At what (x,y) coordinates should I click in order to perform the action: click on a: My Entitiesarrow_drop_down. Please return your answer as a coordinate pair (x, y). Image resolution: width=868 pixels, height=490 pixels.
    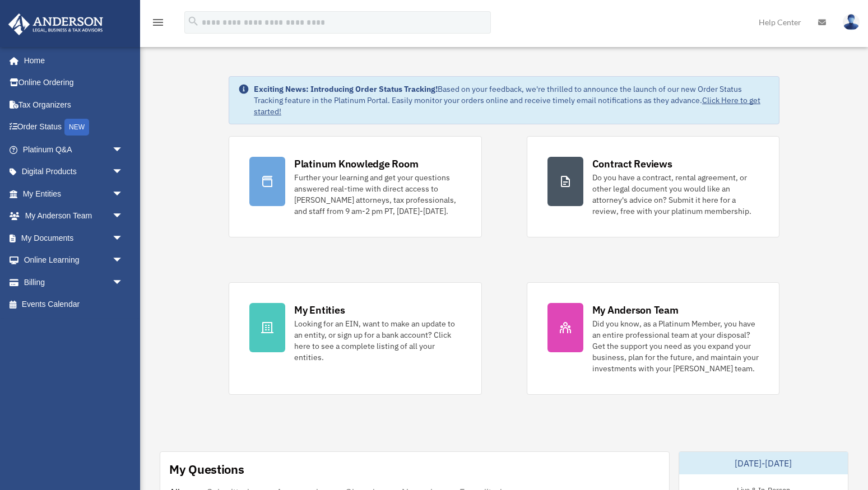
    Looking at the image, I should click on (74, 194).